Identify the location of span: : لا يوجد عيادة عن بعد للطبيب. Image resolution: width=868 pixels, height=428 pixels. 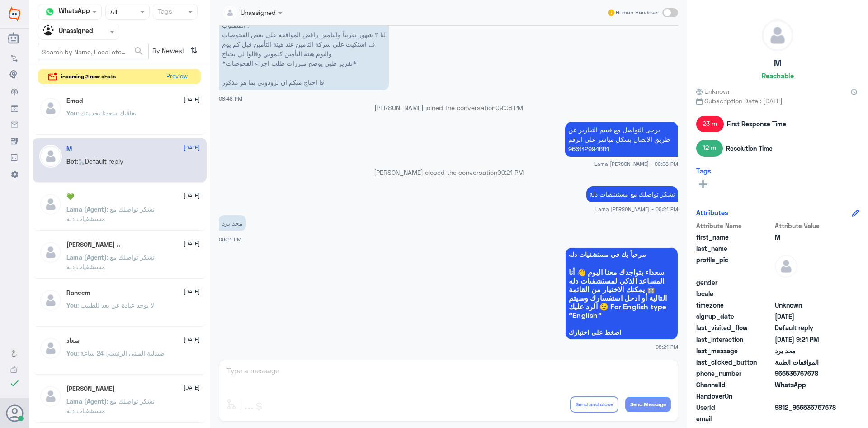
(116, 305).